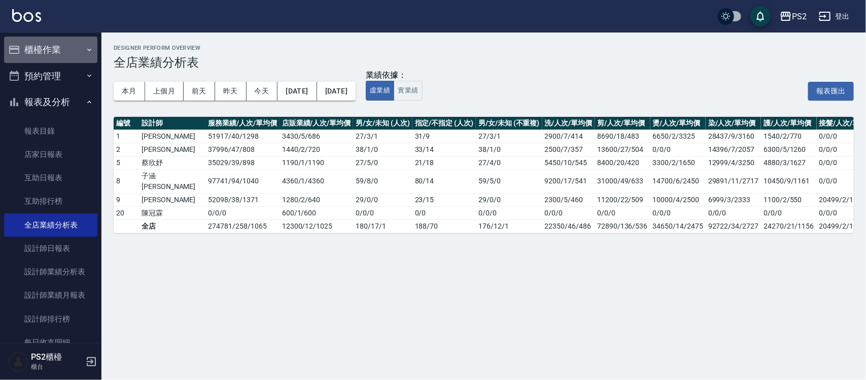 The image size is (866, 380). Describe the element at coordinates (51, 131) in the screenshot. I see `a: 報表目錄` at that location.